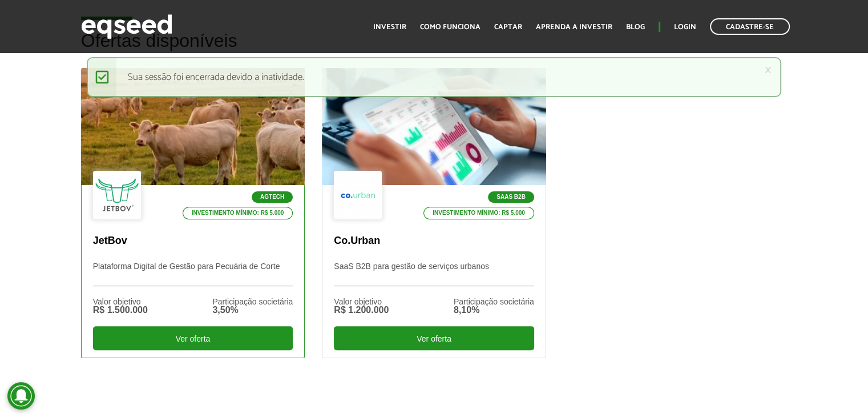  I want to click on img: EqSeed, so click(127, 26).